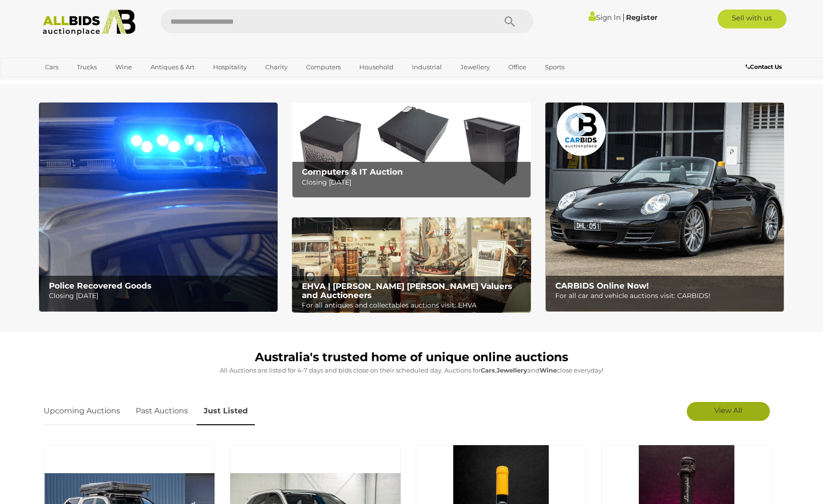 The width and height of the screenshot is (823, 504). I want to click on a: Sports, so click(554, 67).